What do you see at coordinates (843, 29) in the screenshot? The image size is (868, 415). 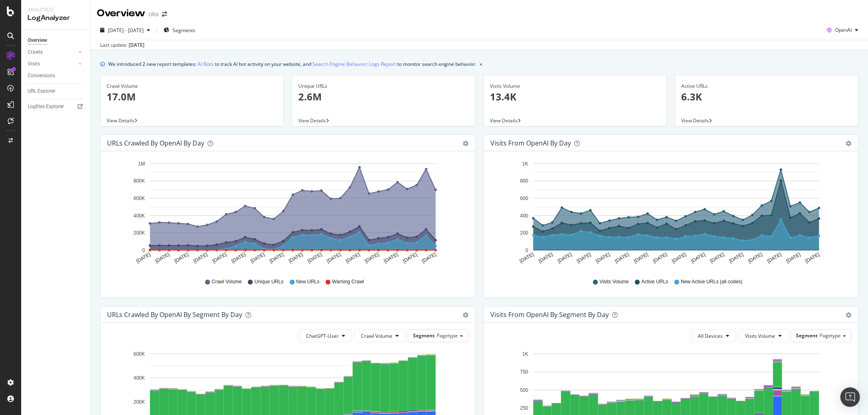 I see `span: OpenAI` at bounding box center [843, 29].